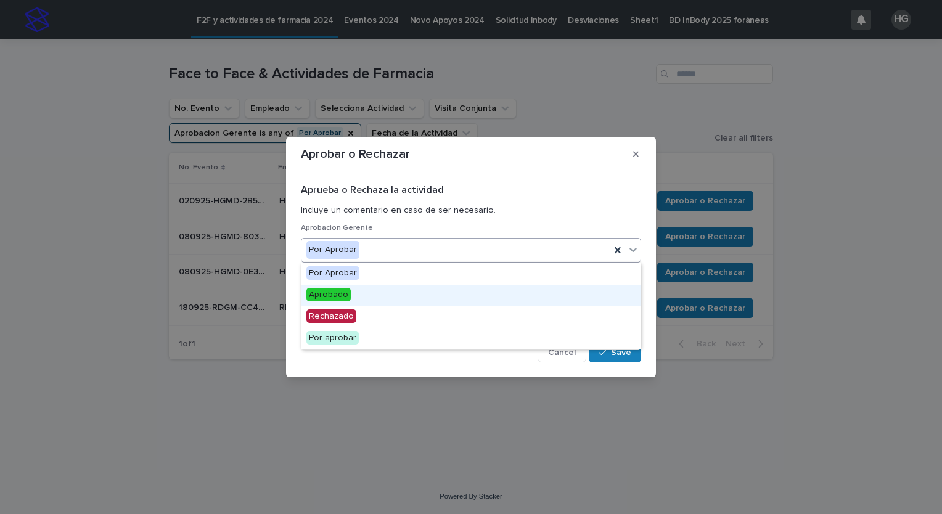  Describe the element at coordinates (471, 210) in the screenshot. I see `p: Incluye un comentario en caso de ser necesario.` at that location.